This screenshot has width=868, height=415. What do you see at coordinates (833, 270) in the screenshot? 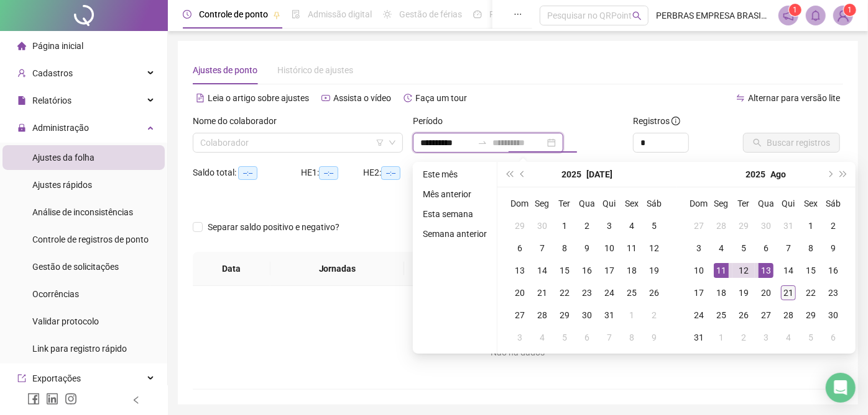
I see `td: 2025-08-16` at bounding box center [833, 270].